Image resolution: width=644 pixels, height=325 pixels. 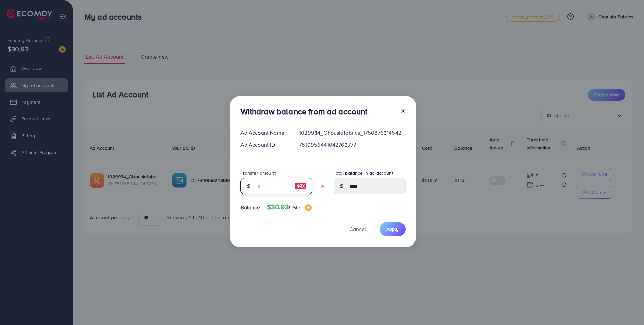 What do you see at coordinates (352, 133) in the screenshot?
I see `div: 1029934_Ghousiafabrics_1750876314542` at bounding box center [352, 133].